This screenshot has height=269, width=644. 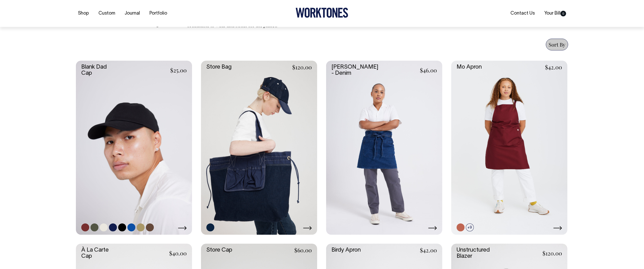 I want to click on a: Custom, so click(x=107, y=13).